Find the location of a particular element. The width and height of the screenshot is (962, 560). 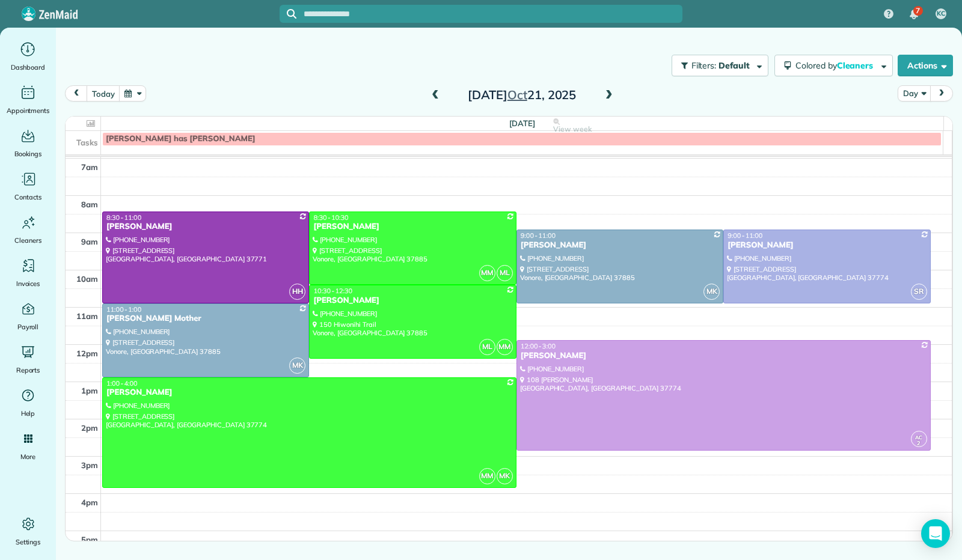

span: KC is located at coordinates (942, 14).